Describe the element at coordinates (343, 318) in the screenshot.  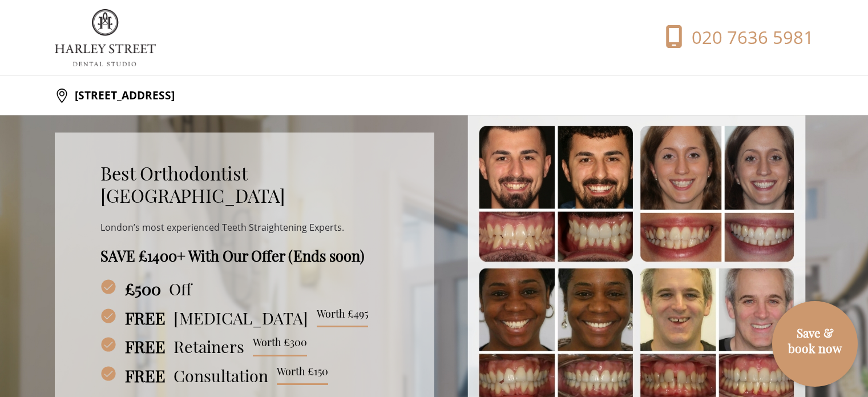
I see `span: Worth £495` at that location.